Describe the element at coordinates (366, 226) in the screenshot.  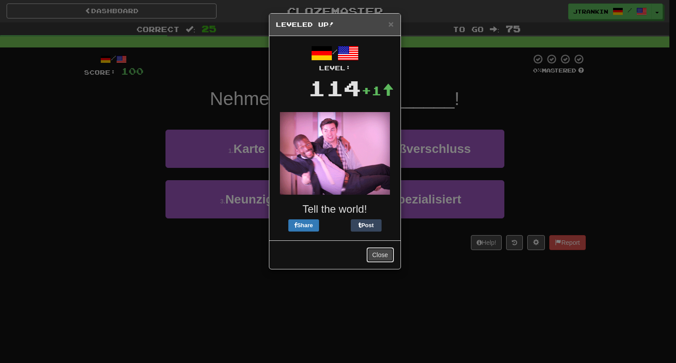
I see `button: Post` at that location.